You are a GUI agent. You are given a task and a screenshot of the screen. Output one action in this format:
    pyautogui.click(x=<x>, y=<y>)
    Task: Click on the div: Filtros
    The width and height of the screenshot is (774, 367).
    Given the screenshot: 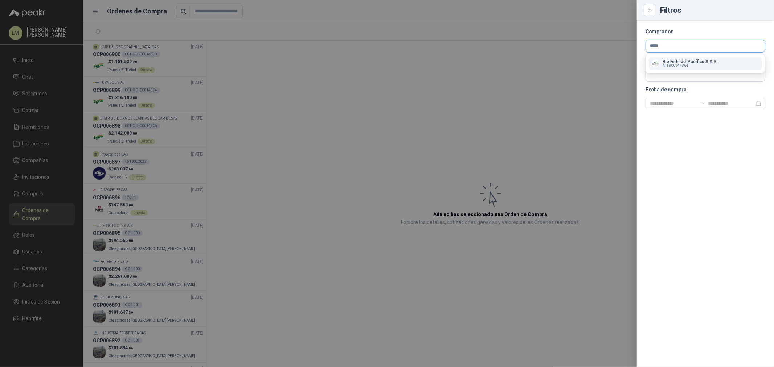 What is the action you would take?
    pyautogui.click(x=712, y=10)
    